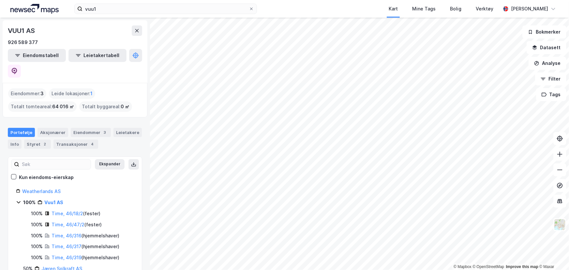 The image size is (569, 270). What do you see at coordinates (55, 164) in the screenshot?
I see `input: Søk` at bounding box center [55, 164].